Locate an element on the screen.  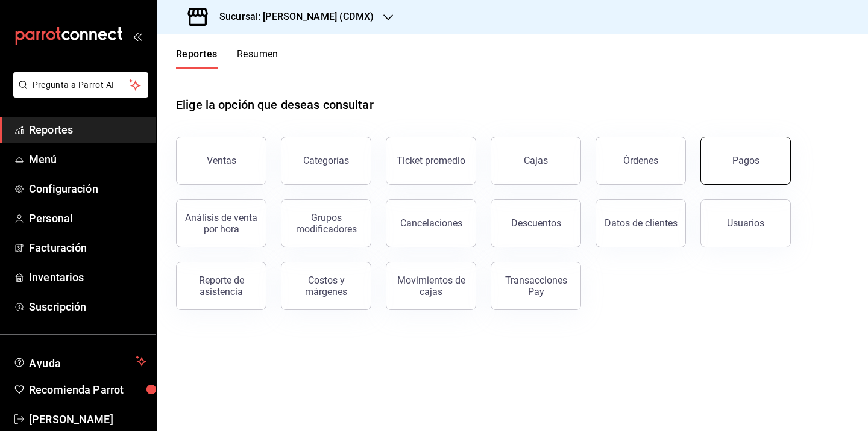
button: Pregunta a Parrot AI is located at coordinates (81, 85).